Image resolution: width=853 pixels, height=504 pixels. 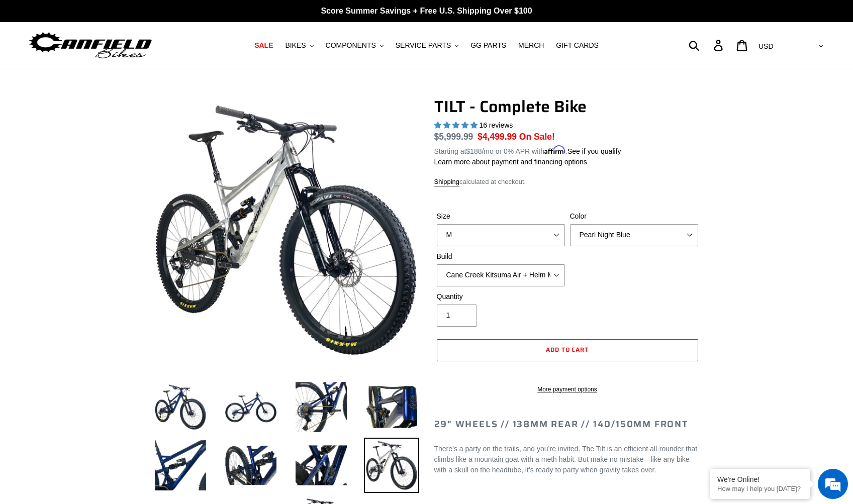 I want to click on a: Shipping, so click(x=447, y=181).